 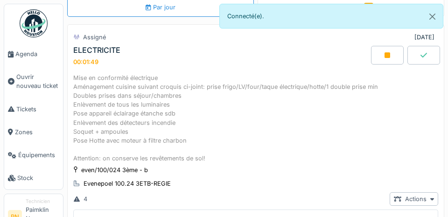 What do you see at coordinates (34, 132) in the screenshot?
I see `a: Zones` at bounding box center [34, 132].